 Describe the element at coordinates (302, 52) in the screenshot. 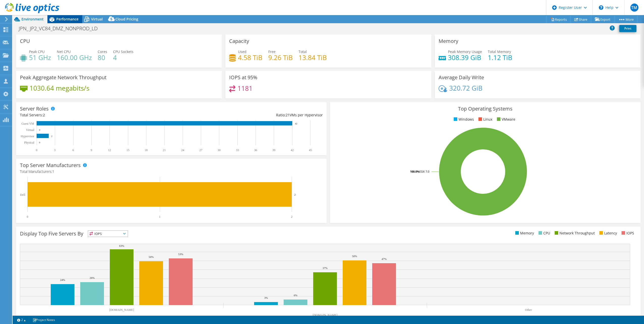

I see `span: Total` at that location.